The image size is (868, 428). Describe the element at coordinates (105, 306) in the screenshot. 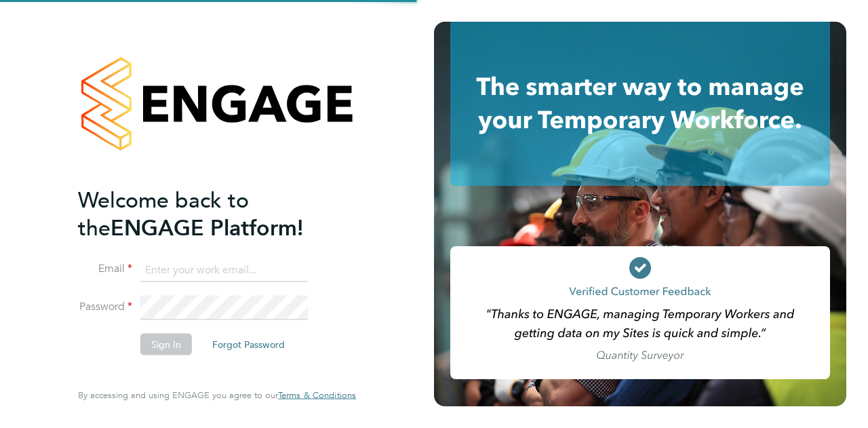

I see `label: Password` at that location.